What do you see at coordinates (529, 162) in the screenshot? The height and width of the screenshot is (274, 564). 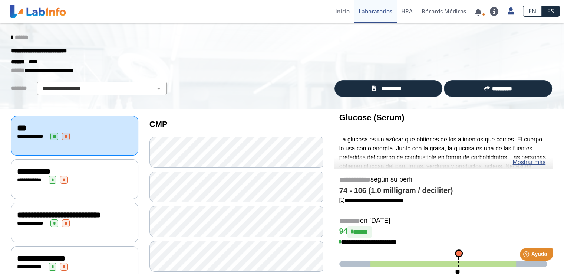 I see `a: Mostrar más` at bounding box center [529, 162].